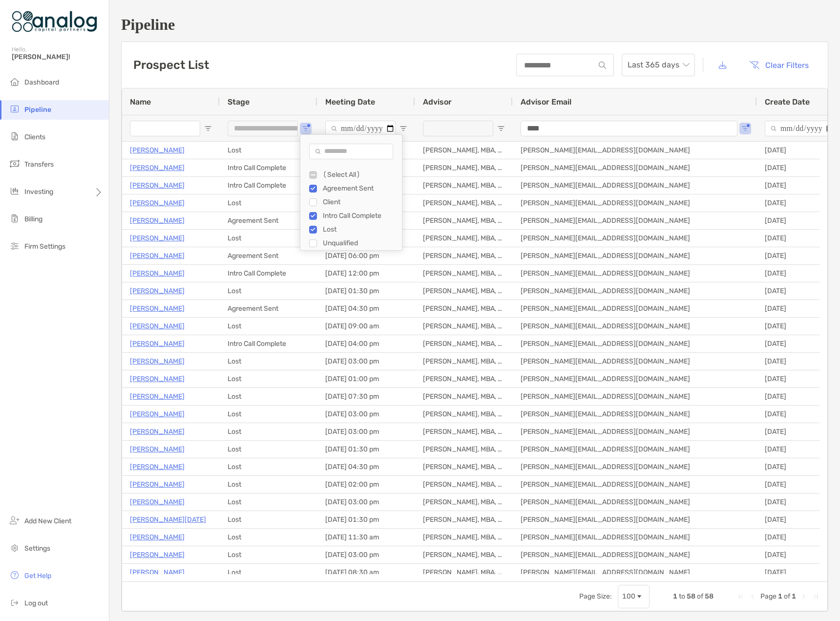 Image resolution: width=840 pixels, height=621 pixels. I want to click on div: Agreement Sent, so click(269, 308).